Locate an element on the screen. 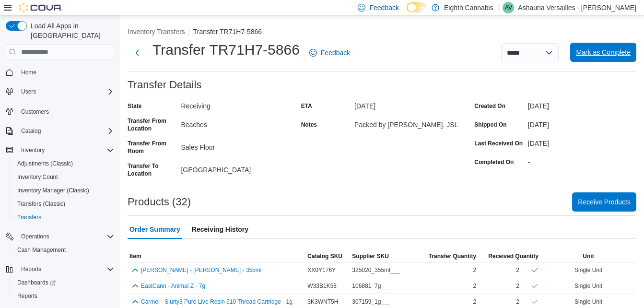 This screenshot has width=644, height=308. a: Dashboards is located at coordinates (64, 282).